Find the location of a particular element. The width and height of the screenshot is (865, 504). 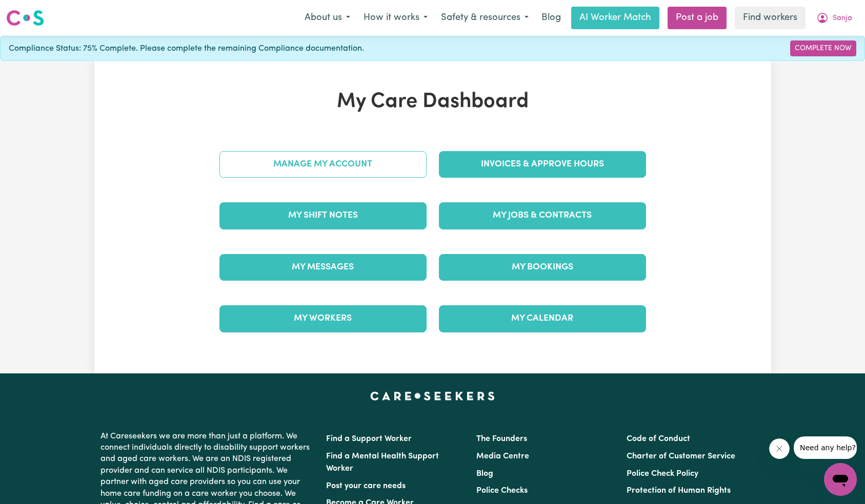

a: Find workers is located at coordinates (770, 18).